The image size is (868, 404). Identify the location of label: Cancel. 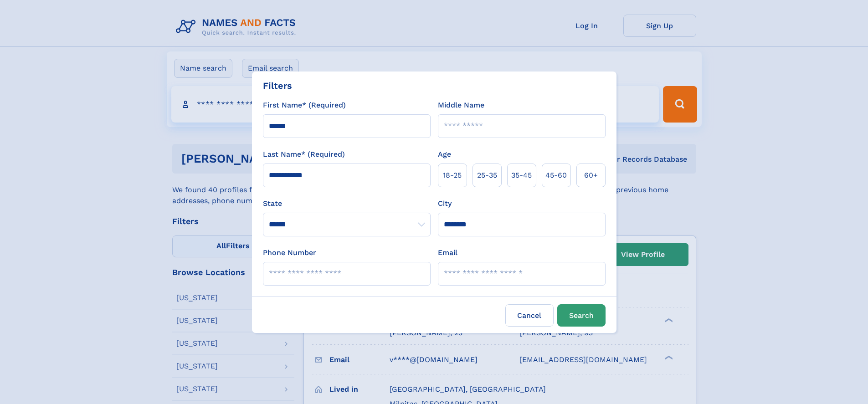
(529, 315).